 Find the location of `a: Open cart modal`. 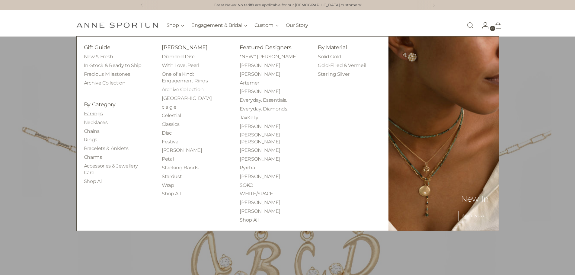

a: Open cart modal is located at coordinates (495, 25).